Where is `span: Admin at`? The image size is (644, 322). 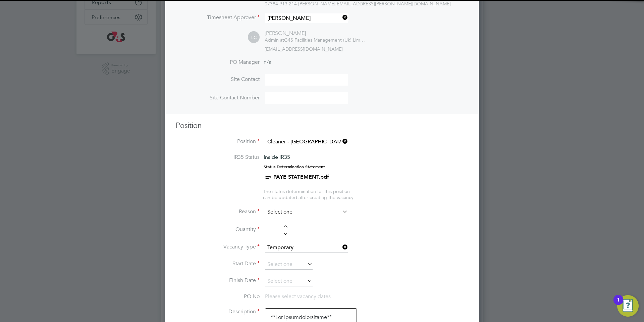 span: Admin at is located at coordinates (274, 40).